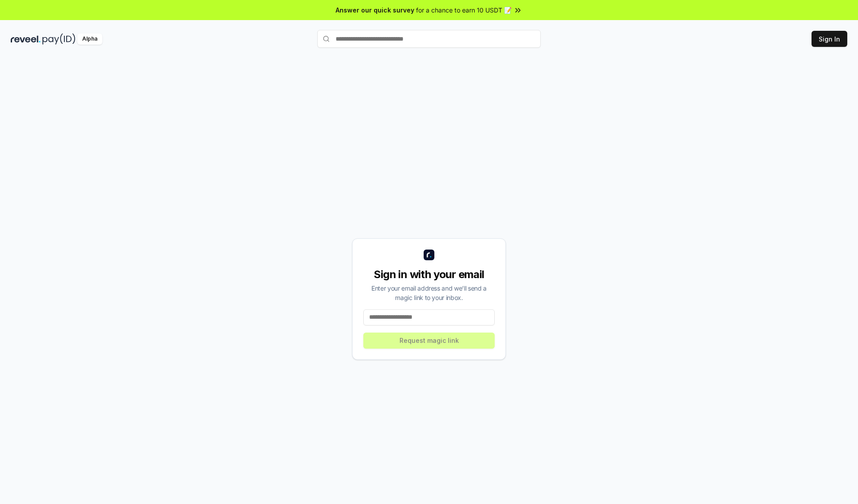  I want to click on span: for a chance to earn 10 USDT 📝, so click(464, 10).